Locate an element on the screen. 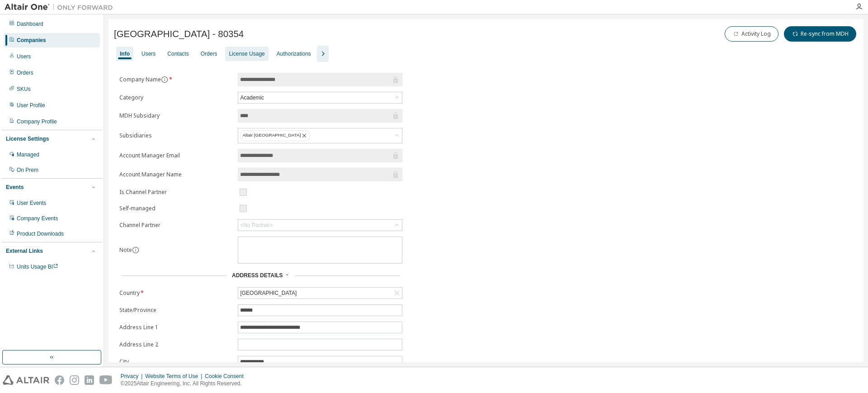 The image size is (868, 393). label: Self-managed is located at coordinates (176, 208).